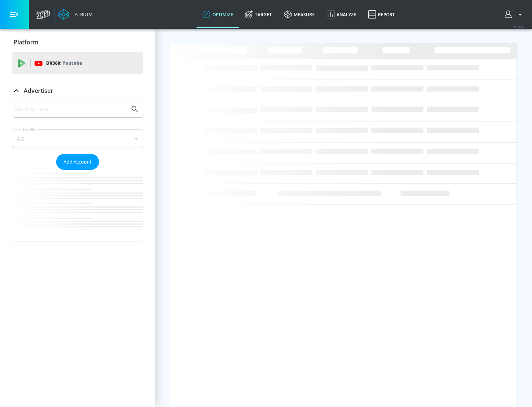 This screenshot has width=532, height=407. I want to click on div: Atrium, so click(82, 15).